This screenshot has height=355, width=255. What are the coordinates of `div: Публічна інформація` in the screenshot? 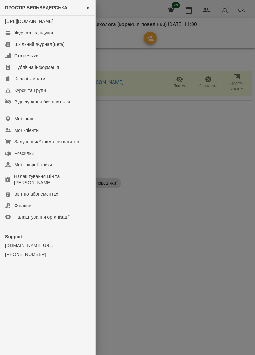 It's located at (37, 67).